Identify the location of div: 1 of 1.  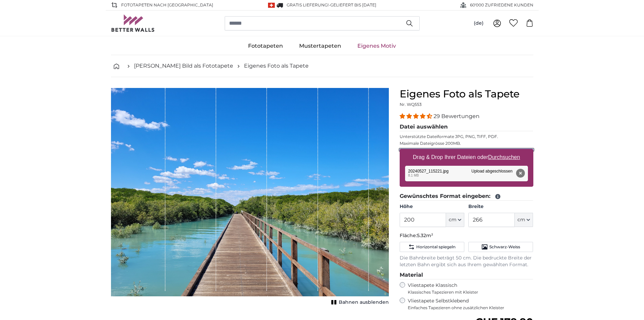
(250, 198).